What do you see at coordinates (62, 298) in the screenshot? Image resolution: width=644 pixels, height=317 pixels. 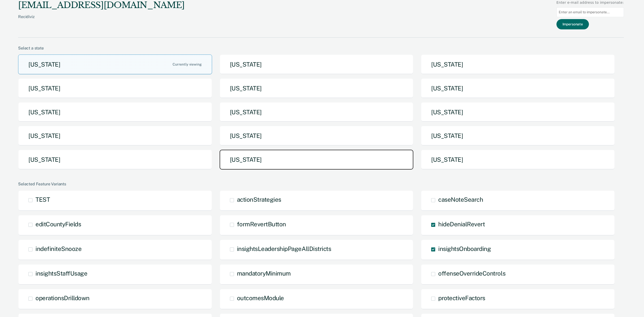 I see `span: operationsDrilldown` at bounding box center [62, 298].